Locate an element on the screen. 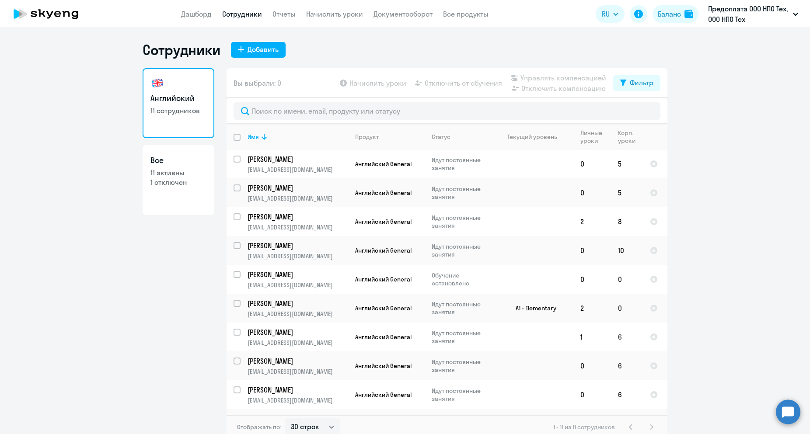 The height and width of the screenshot is (434, 810). p: Предоплата ООО НПО Тех, ООО НПО Тех is located at coordinates (748, 14).